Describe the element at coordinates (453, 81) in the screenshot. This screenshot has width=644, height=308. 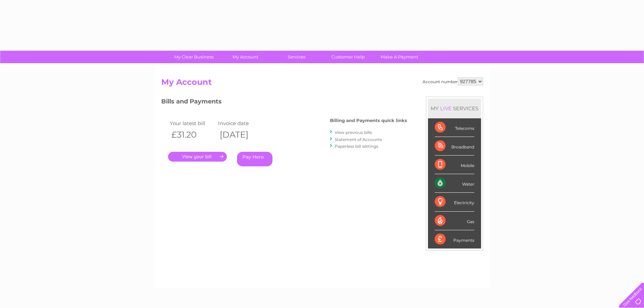
I see `div: Account number` at that location.